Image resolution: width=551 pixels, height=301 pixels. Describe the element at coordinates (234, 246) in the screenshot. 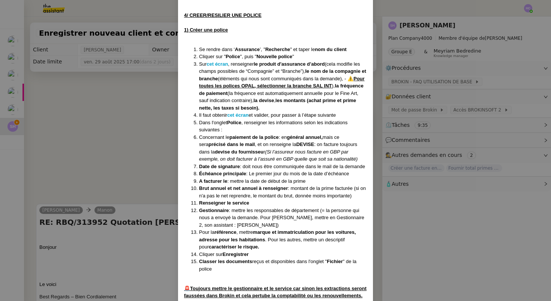

I see `strong: caractériser le risque.` at that location.